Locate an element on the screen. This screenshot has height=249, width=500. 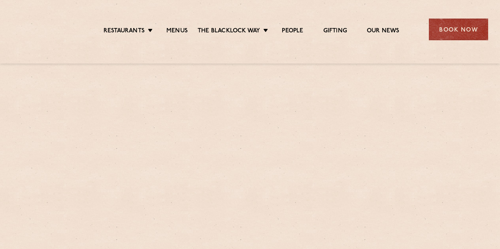
a: Gifting is located at coordinates (335, 32).